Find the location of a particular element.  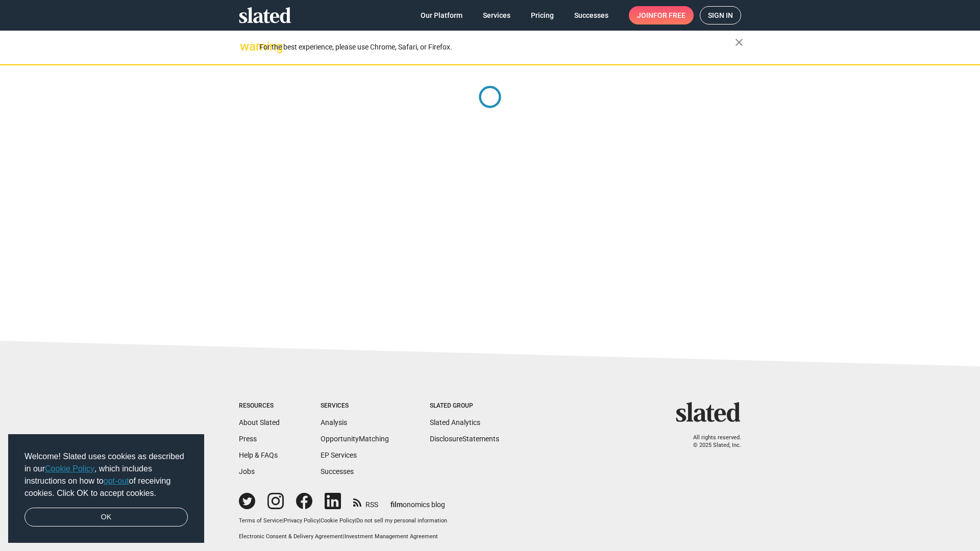

div: Resources is located at coordinates (259, 406).